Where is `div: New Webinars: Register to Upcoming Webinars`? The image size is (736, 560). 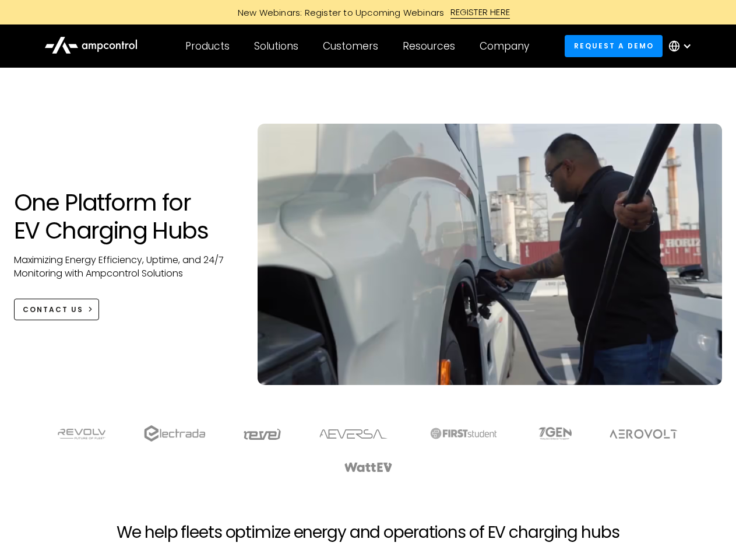 div: New Webinars: Register to Upcoming Webinars is located at coordinates (338, 12).